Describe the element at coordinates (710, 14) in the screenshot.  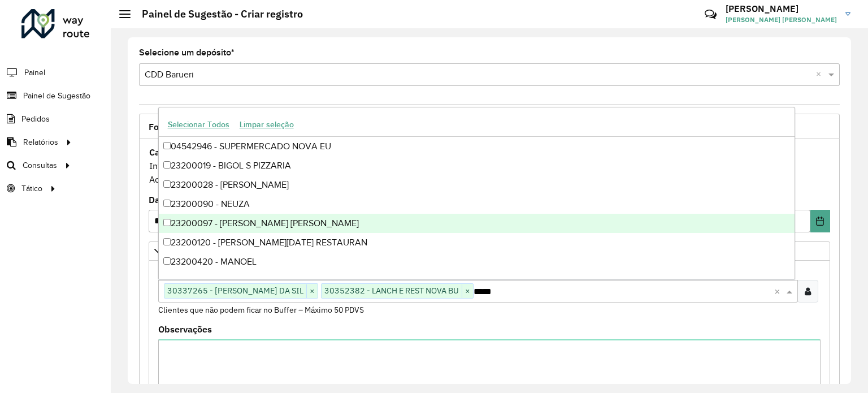
I see `a: Contato Rápido` at that location.